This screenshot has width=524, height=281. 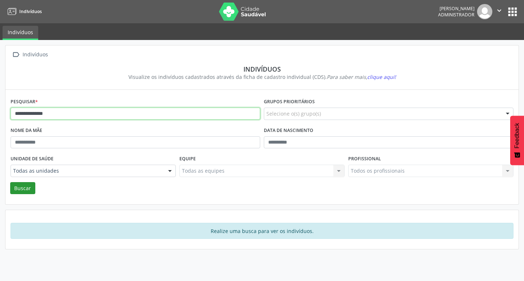 I want to click on label: Data de nascimento, so click(x=288, y=131).